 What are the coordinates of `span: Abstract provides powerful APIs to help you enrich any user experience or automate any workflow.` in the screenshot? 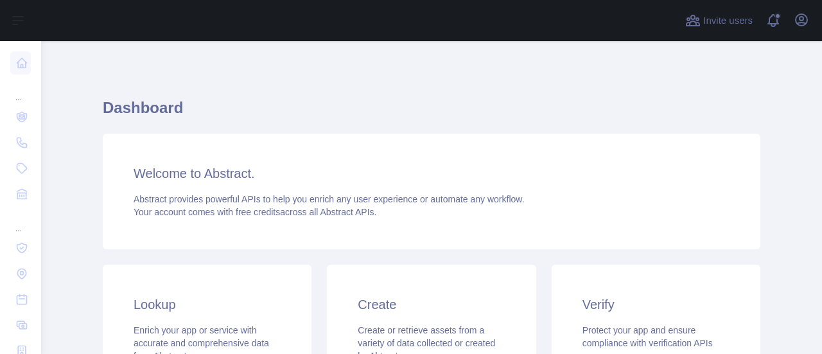 It's located at (329, 199).